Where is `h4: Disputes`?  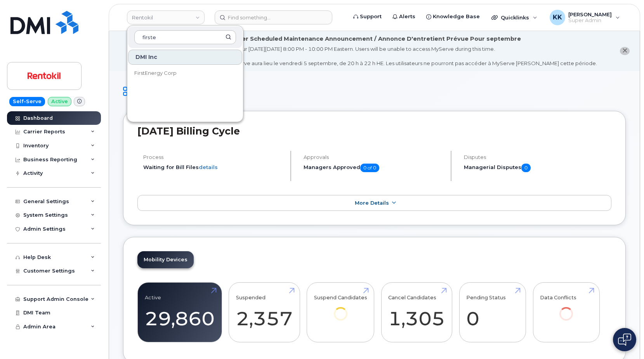 h4: Disputes is located at coordinates (537, 157).